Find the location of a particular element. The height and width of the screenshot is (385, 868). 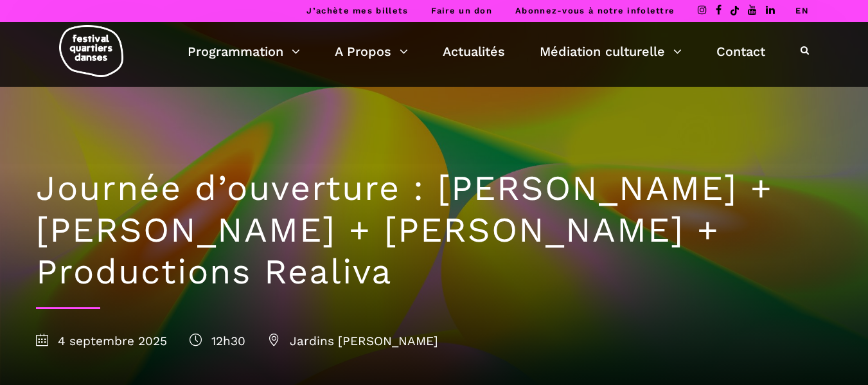

img: logo-fqd-med is located at coordinates (92, 50).